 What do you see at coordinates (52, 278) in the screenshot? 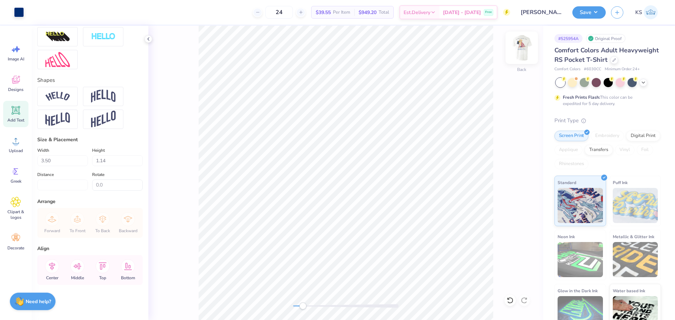
I see `span: Center` at bounding box center [52, 278].